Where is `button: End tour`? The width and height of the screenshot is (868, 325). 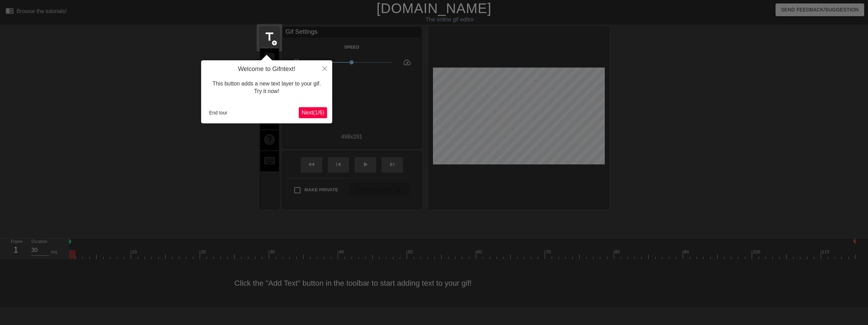 button: End tour is located at coordinates (218, 113).